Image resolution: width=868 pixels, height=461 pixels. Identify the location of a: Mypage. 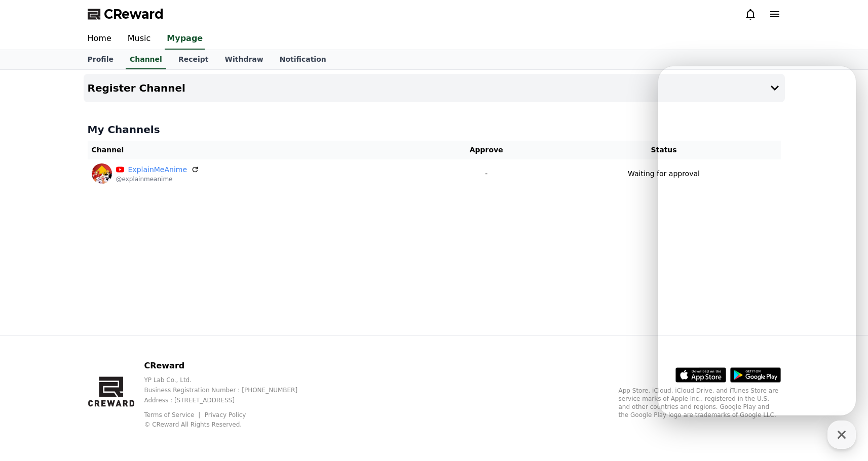
(185, 39).